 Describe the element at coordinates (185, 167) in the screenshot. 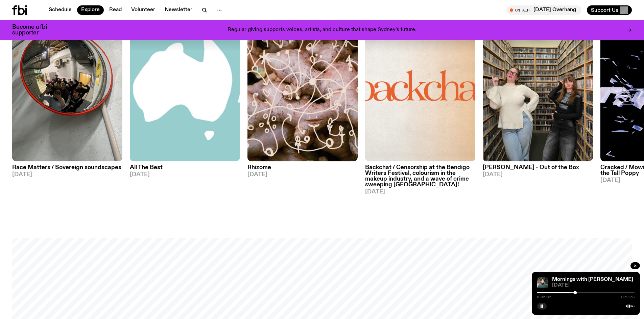

I see `h3: All The Best` at that location.